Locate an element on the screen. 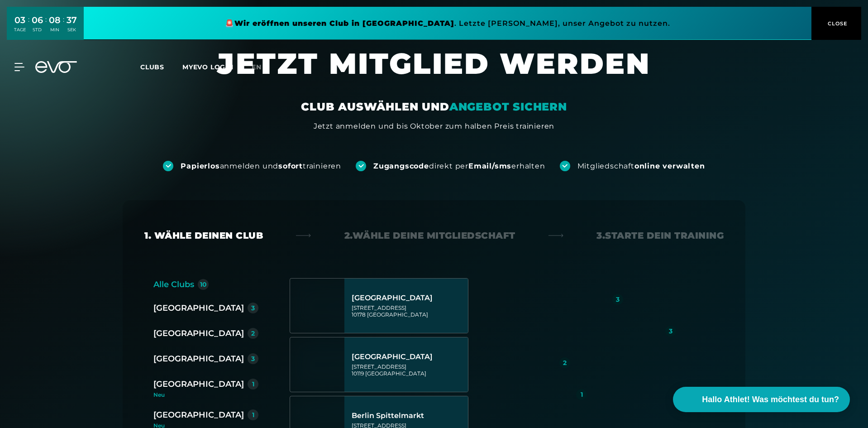  div: 1. Wähle deinen Club is located at coordinates (204, 236).